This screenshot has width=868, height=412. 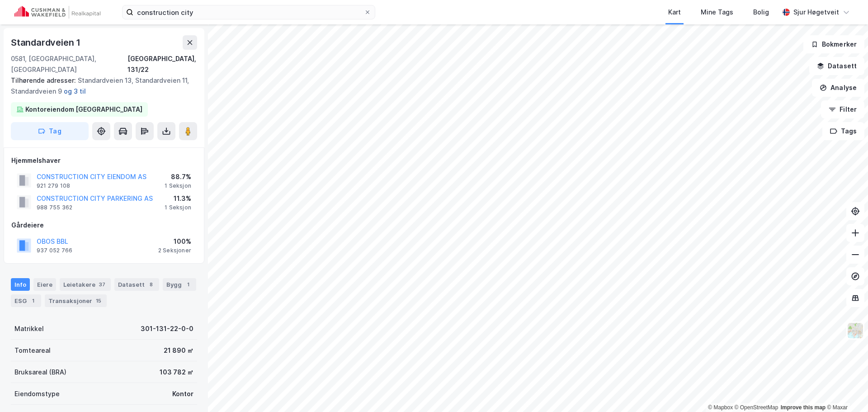 What do you see at coordinates (175, 251) in the screenshot?
I see `div: 2 Seksjoner` at bounding box center [175, 251].